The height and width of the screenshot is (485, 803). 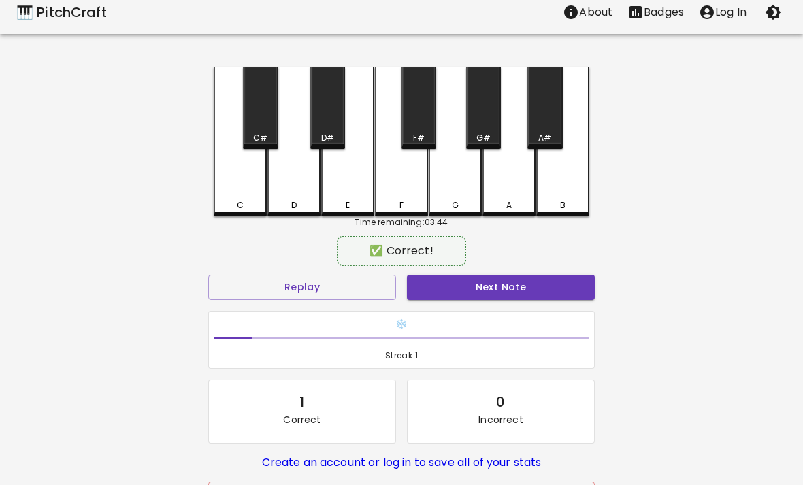 What do you see at coordinates (663, 12) in the screenshot?
I see `p: Badges` at bounding box center [663, 12].